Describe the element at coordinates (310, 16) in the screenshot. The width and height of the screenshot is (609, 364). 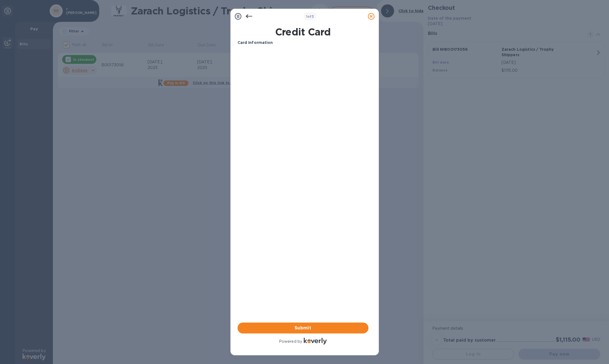
I see `b: of 3` at that location.